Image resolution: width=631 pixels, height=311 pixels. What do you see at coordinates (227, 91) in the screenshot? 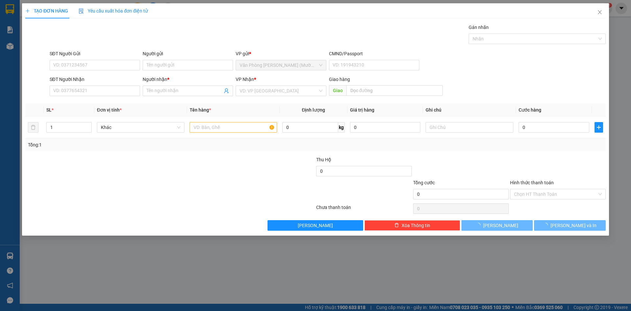
I see `span: user-add` at bounding box center [227, 91].